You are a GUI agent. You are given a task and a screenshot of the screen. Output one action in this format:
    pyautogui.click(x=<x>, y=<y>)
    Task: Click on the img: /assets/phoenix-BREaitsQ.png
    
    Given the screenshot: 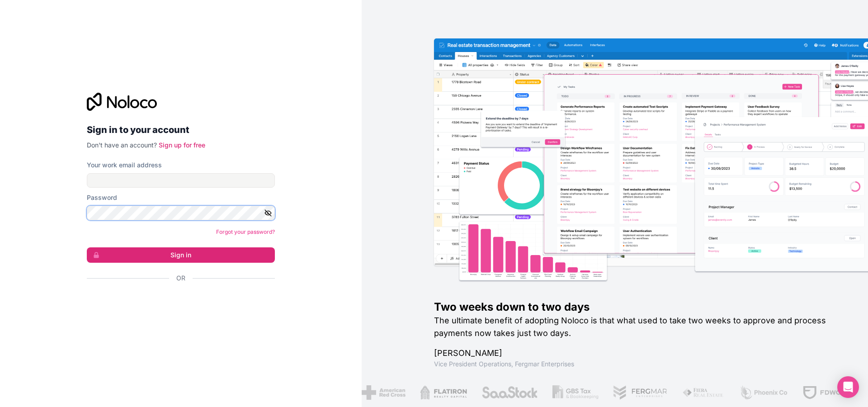 What is the action you would take?
    pyautogui.click(x=762, y=392)
    